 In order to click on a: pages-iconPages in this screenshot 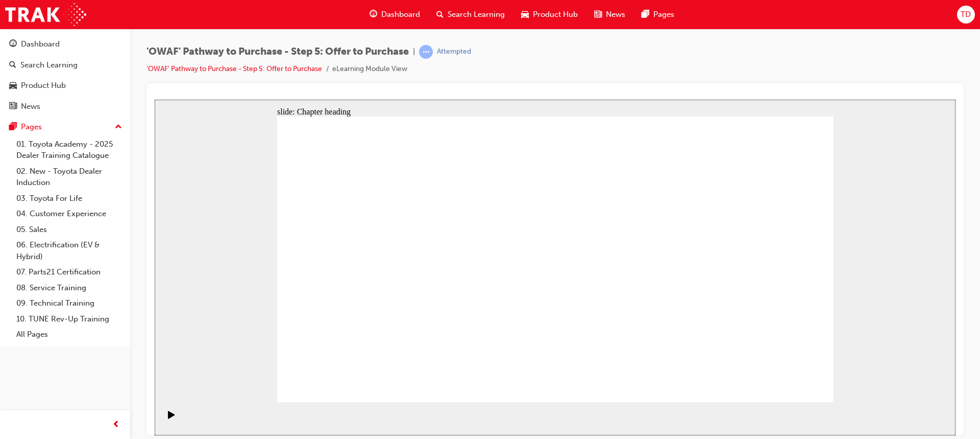, I will do `click(658, 14)`.